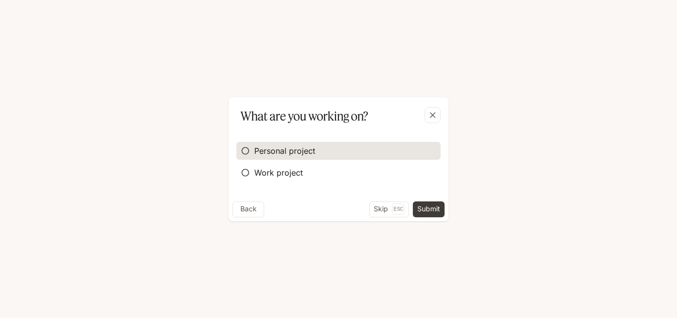  I want to click on button: Submit, so click(429, 209).